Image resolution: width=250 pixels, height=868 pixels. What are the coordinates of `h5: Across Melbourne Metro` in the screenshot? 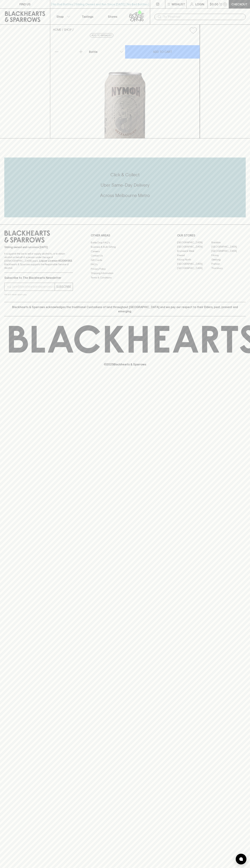 It's located at (125, 195).